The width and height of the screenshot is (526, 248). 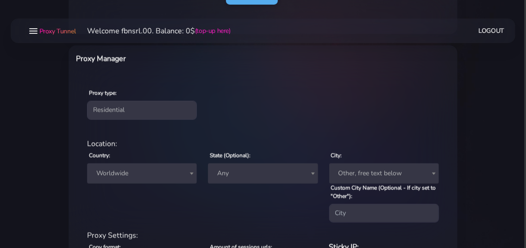 What do you see at coordinates (384, 174) in the screenshot?
I see `span: Other, free text below` at bounding box center [384, 174].